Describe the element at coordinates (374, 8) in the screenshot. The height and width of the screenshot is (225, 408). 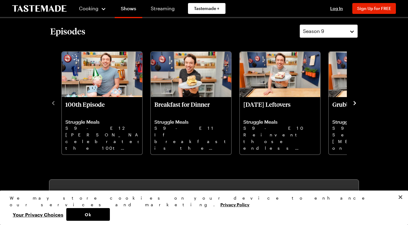
I see `button: Sign Up for FREE` at that location.